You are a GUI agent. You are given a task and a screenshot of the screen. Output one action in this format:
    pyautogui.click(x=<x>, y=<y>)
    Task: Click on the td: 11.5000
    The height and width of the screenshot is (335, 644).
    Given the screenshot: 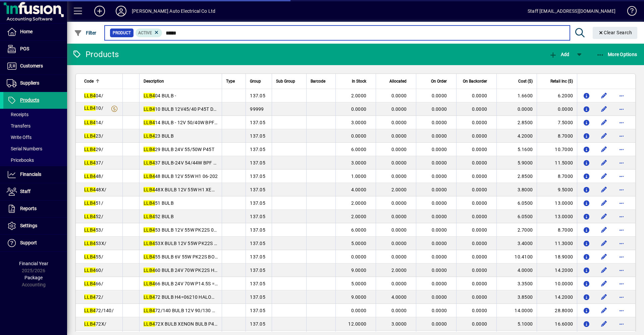 What is the action you would take?
    pyautogui.click(x=557, y=163)
    